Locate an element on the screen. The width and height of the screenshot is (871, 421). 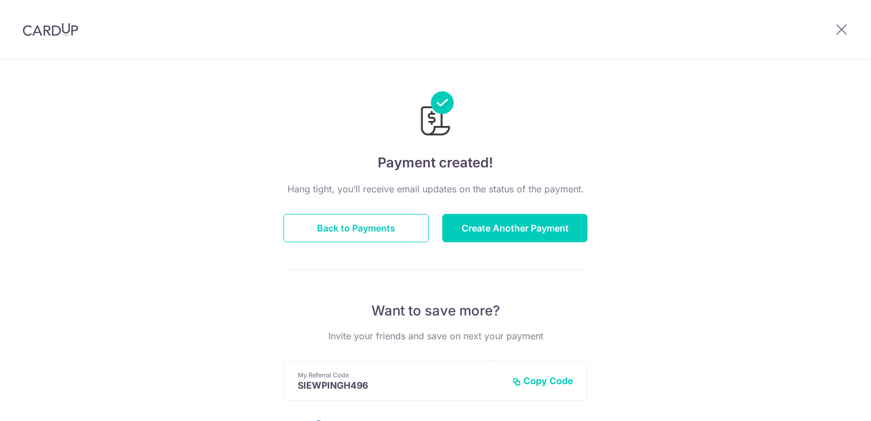
button: Copy Code is located at coordinates (543, 380).